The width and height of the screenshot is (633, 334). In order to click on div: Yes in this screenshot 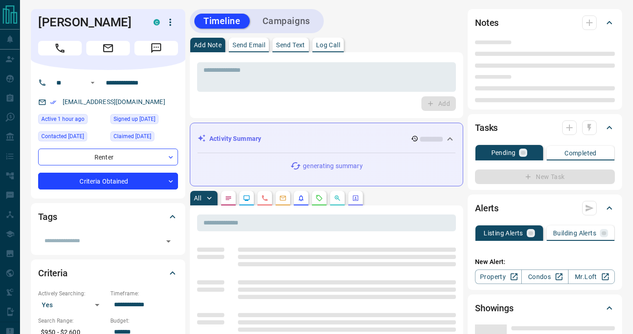, I will do `click(72, 305)`.